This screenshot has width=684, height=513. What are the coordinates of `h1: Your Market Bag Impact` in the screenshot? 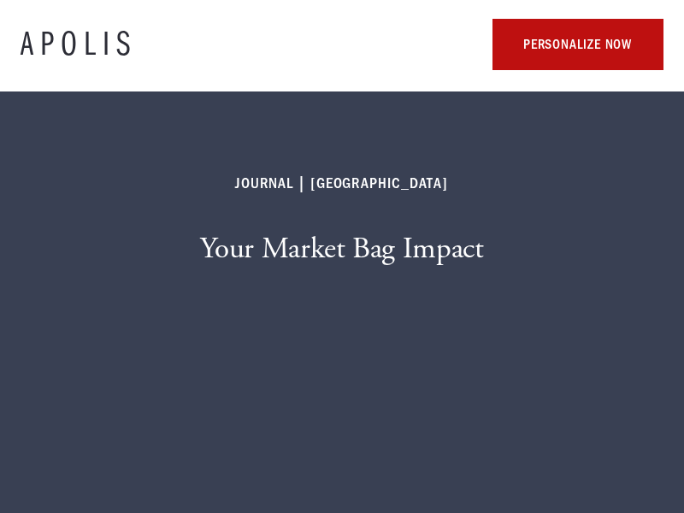 It's located at (341, 249).